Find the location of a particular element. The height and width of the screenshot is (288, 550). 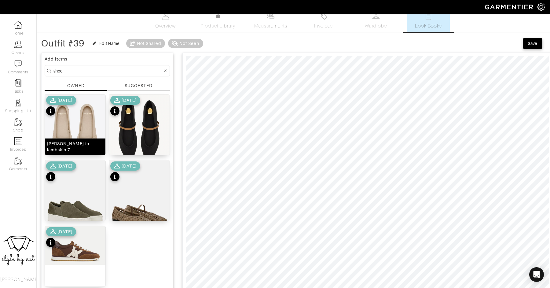

a: Product Library is located at coordinates (218, 21).